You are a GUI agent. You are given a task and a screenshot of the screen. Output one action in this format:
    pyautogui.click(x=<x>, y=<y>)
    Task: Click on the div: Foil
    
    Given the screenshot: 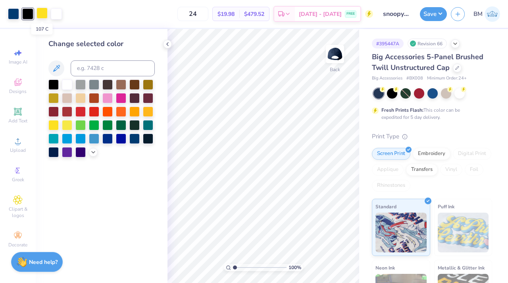 What is the action you would take?
    pyautogui.click(x=474, y=169)
    